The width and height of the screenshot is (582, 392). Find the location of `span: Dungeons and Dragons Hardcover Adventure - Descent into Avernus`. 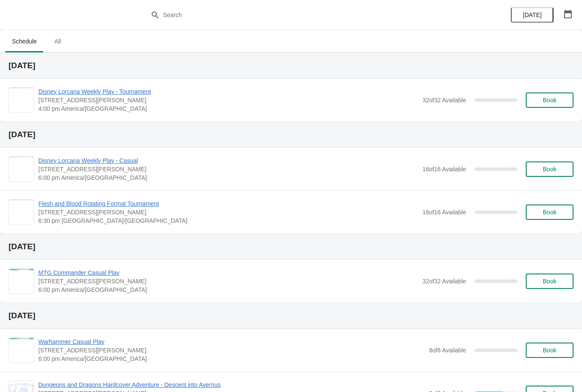

span: Dungeons and Dragons Hardcover Adventure - Descent into Avernus is located at coordinates (231, 385).